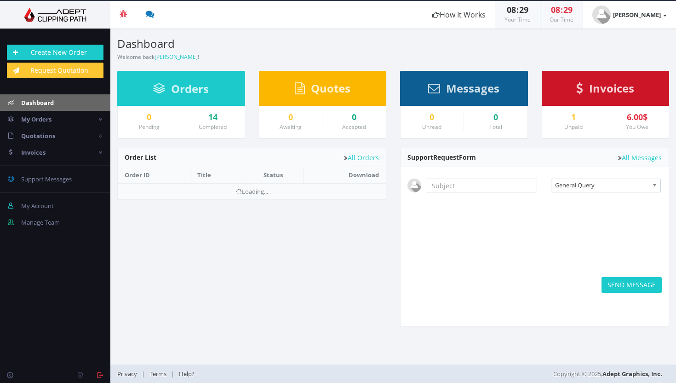  I want to click on a: Messages, so click(464, 90).